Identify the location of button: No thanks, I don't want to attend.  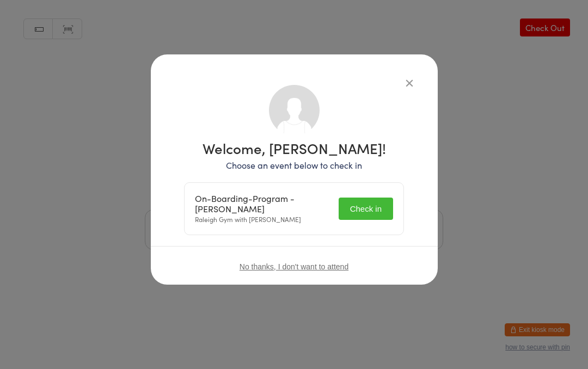
(294, 267).